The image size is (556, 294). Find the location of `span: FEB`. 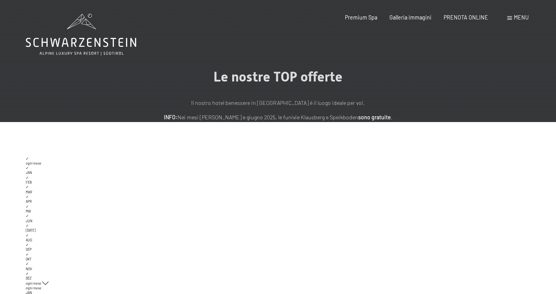

span: FEB is located at coordinates (29, 182).